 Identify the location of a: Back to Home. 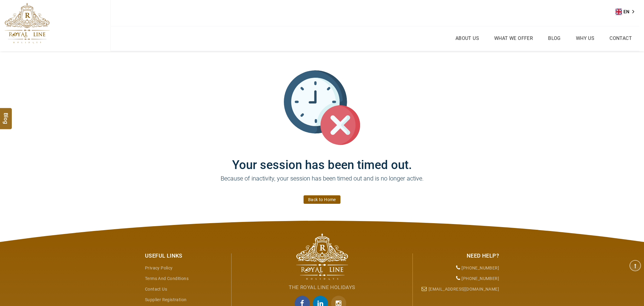
(322, 200).